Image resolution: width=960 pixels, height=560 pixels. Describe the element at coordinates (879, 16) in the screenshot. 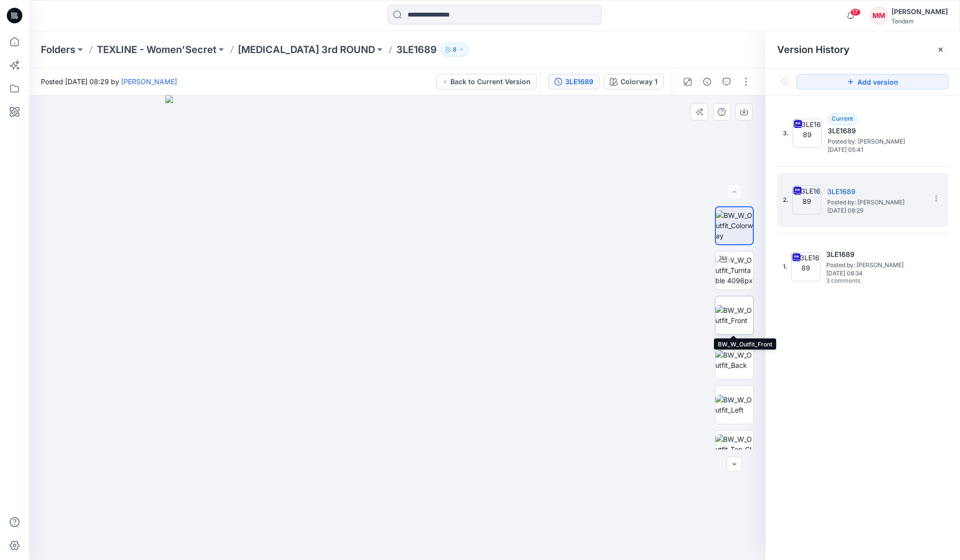

I see `div: MM` at that location.